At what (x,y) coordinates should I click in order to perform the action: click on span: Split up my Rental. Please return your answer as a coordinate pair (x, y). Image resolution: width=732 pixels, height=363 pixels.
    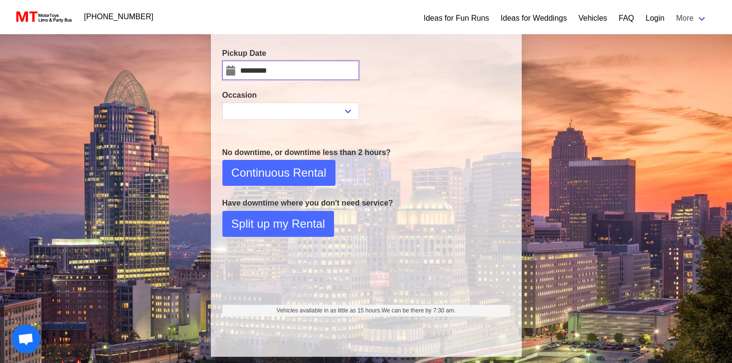
    Looking at the image, I should click on (278, 224).